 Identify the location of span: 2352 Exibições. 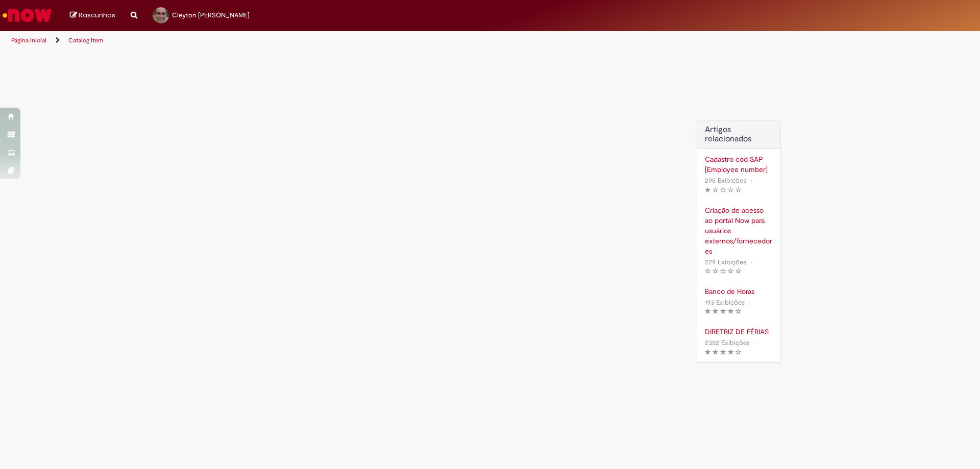
(727, 342).